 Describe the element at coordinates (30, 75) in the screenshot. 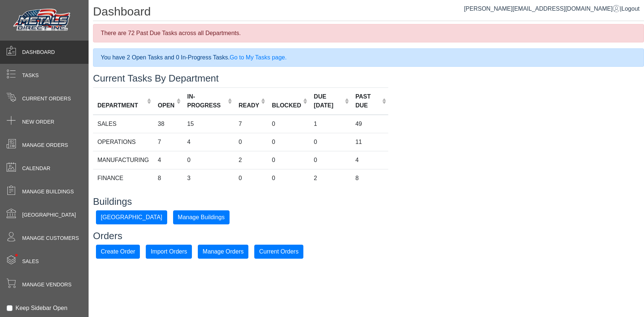

I see `span: Tasks` at that location.